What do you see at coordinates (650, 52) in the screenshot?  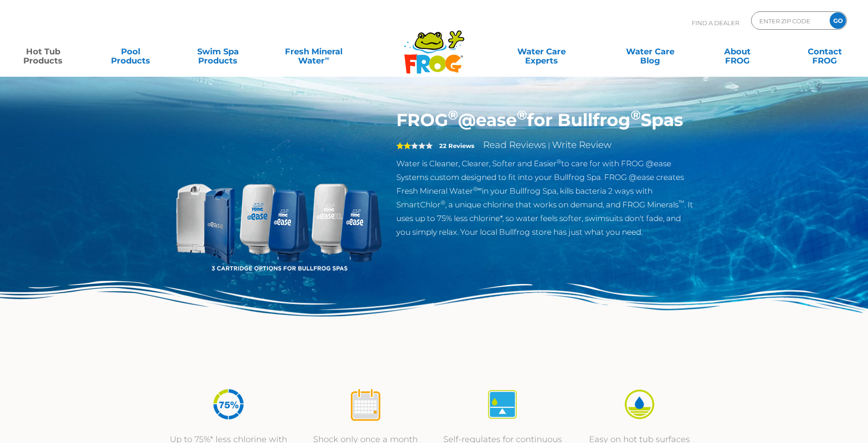 I see `a: Water CareBlog` at bounding box center [650, 52].